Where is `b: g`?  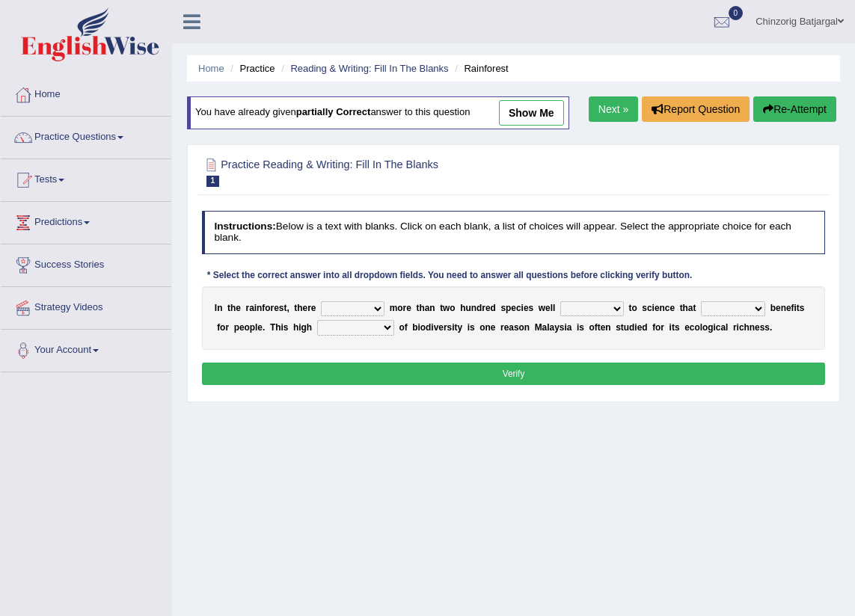 b: g is located at coordinates (304, 327).